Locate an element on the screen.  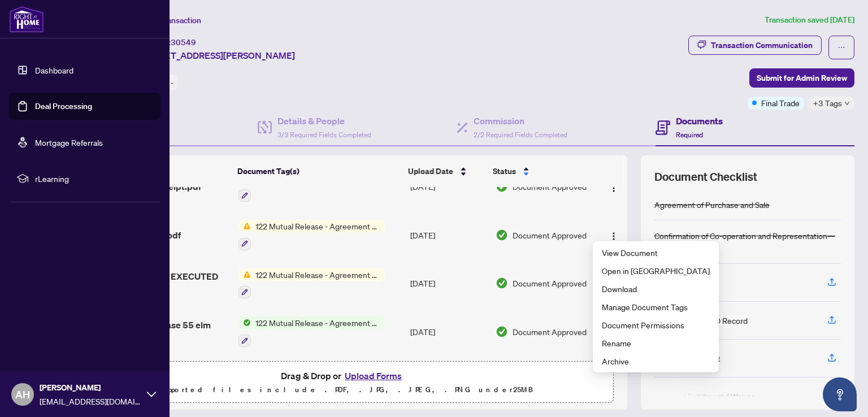
span: Document Permissions is located at coordinates (655, 325).